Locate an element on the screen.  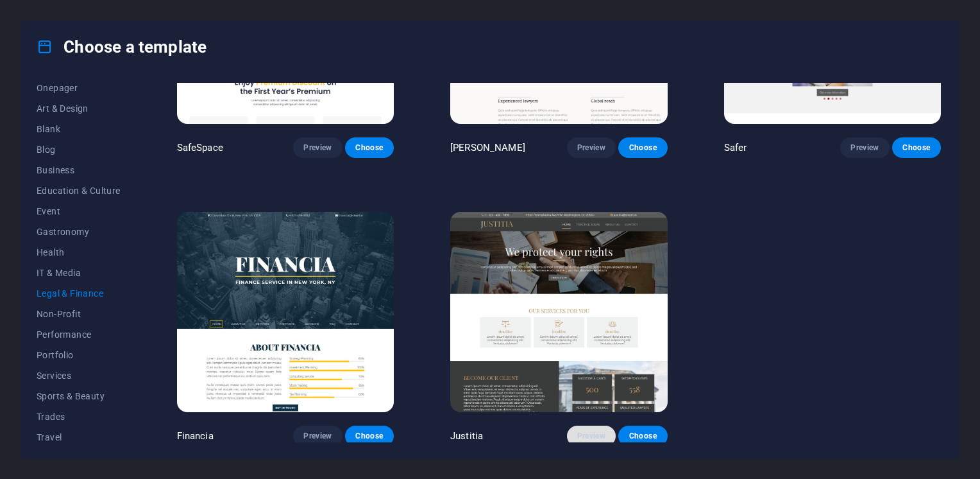
span: Performance is located at coordinates (78, 334).